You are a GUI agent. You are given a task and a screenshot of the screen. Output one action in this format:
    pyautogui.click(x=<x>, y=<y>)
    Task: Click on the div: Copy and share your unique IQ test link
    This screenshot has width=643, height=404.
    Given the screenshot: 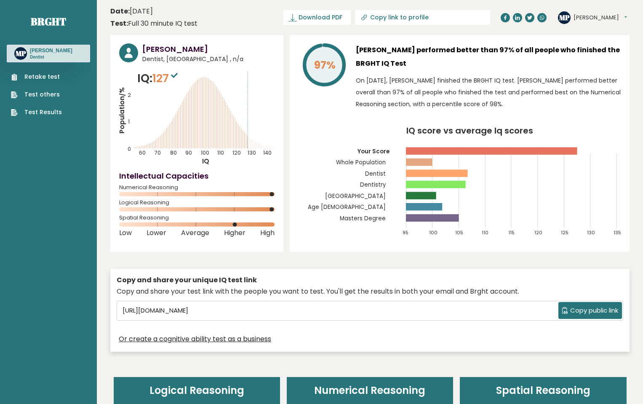 What is the action you would take?
    pyautogui.click(x=370, y=280)
    